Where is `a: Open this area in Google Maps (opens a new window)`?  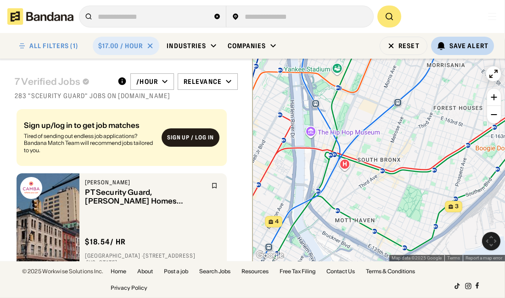 a: Open this area in Google Maps (opens a new window) is located at coordinates (270, 255).